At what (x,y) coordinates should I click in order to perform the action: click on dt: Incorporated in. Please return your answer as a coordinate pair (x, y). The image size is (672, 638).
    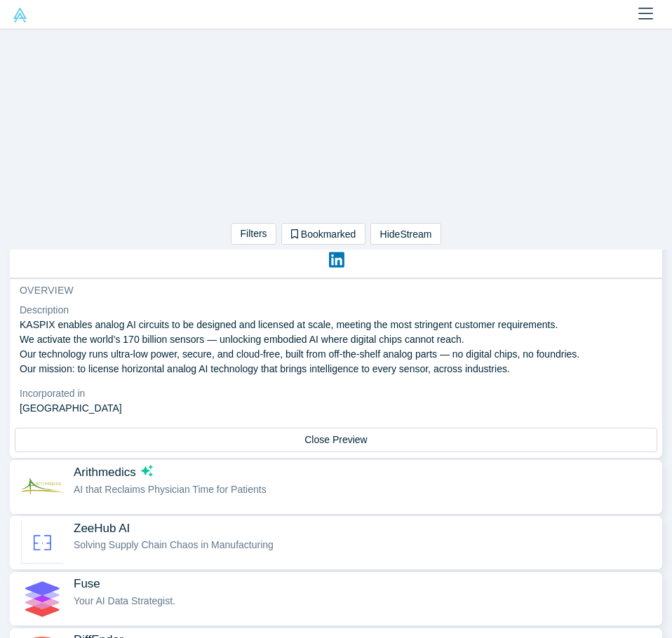
    Looking at the image, I should click on (336, 393).